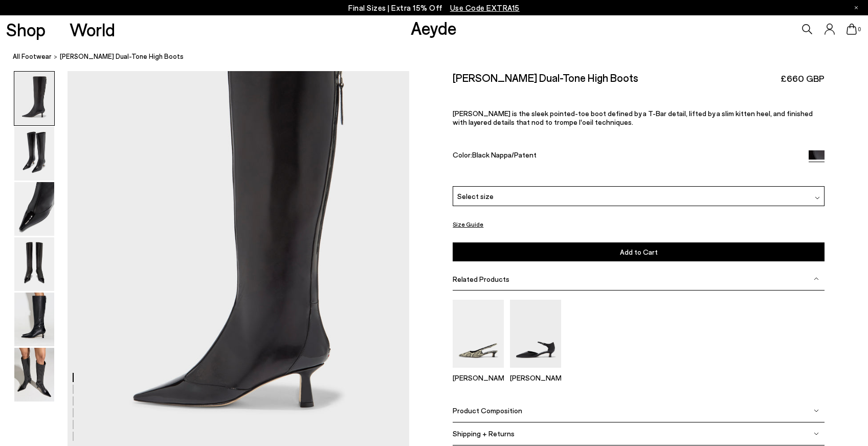  Describe the element at coordinates (481, 279) in the screenshot. I see `span: Related Products` at that location.